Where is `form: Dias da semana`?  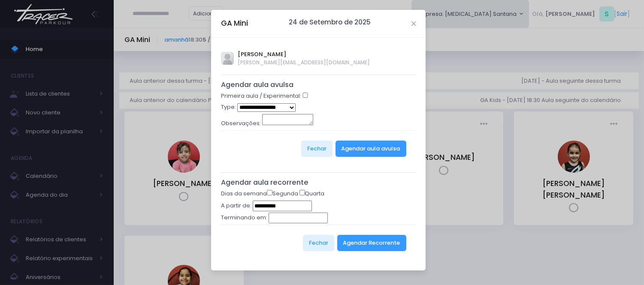
form: Dias da semana is located at coordinates (318, 225).